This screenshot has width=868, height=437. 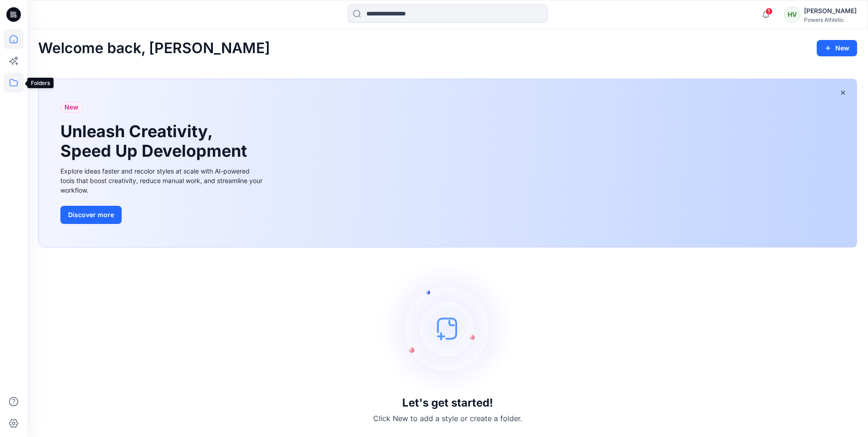 I want to click on button: Discover more, so click(x=91, y=215).